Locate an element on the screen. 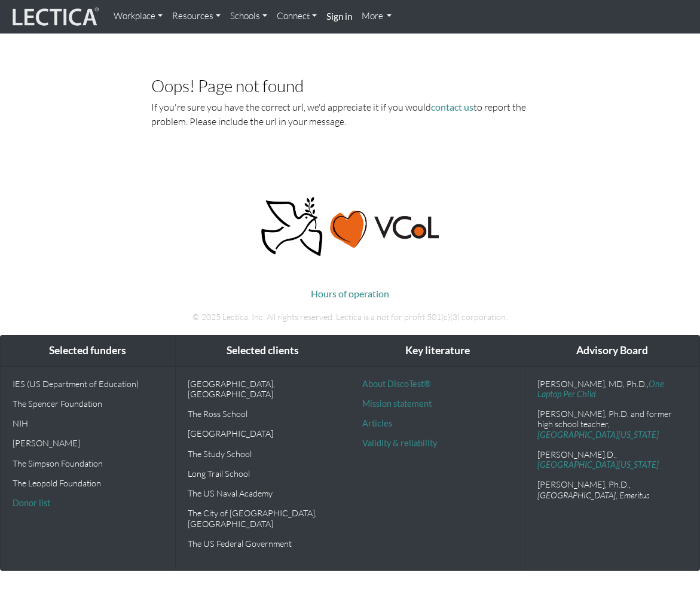 This screenshot has width=700, height=615. p: The Ross School is located at coordinates (263, 413).